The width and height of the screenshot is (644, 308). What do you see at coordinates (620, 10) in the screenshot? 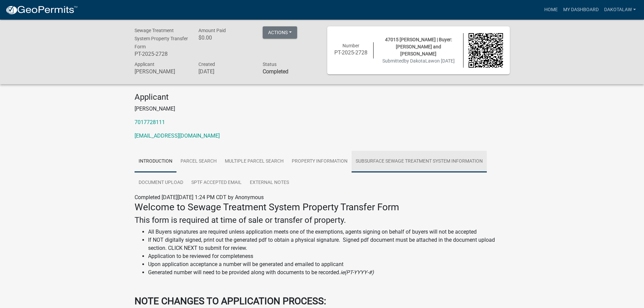
I see `a: DakotaLaw` at bounding box center [620, 10].